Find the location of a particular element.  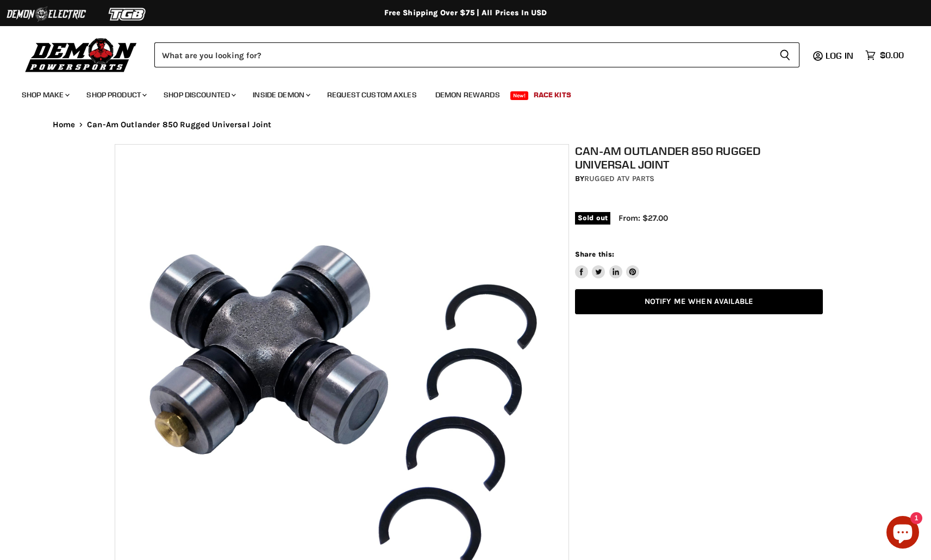

img: Demon Electric Logo 2 is located at coordinates (47, 15).